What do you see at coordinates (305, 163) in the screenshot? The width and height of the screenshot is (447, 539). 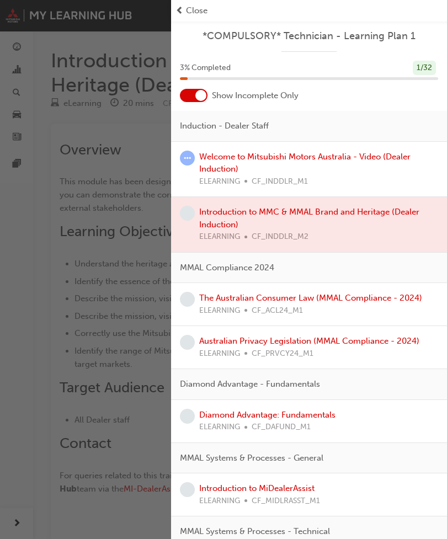 I see `a: Welcome to Mitsubishi Motors Australia - Video (Dealer Induction)` at bounding box center [305, 163].